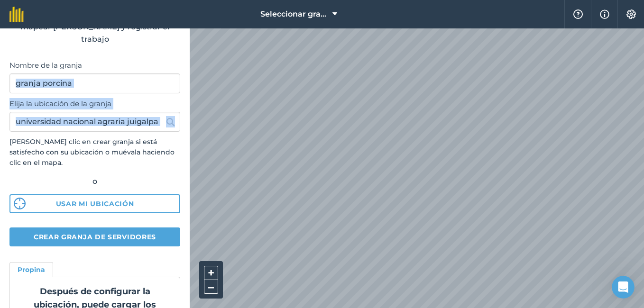 This screenshot has height=308, width=644. Describe the element at coordinates (95, 65) in the screenshot. I see `label: Nombre de la granja` at that location.